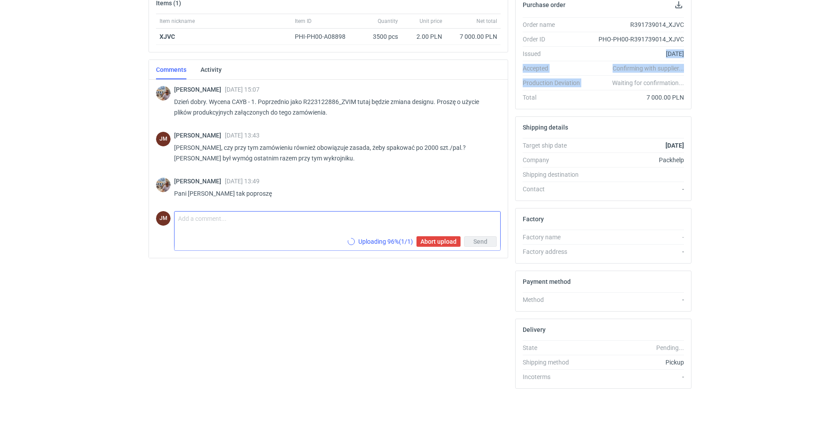 This screenshot has width=840, height=424. What do you see at coordinates (555, 54) in the screenshot?
I see `div: Issued` at bounding box center [555, 54].